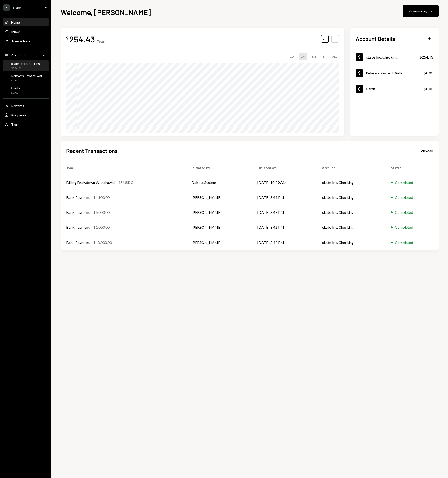 The height and width of the screenshot is (478, 448). What do you see at coordinates (218, 167) in the screenshot?
I see `th: Initiated By` at bounding box center [218, 167].